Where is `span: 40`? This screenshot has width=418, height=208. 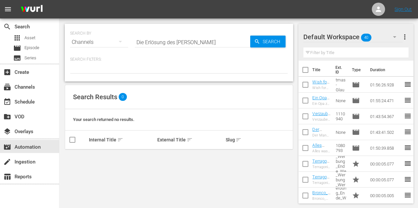
span: 40 is located at coordinates (366, 38).